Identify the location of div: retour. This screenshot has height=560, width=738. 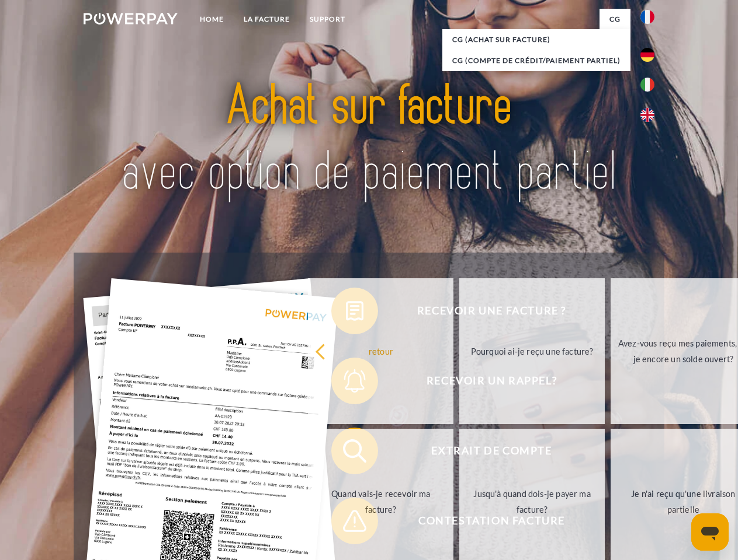
(380, 351).